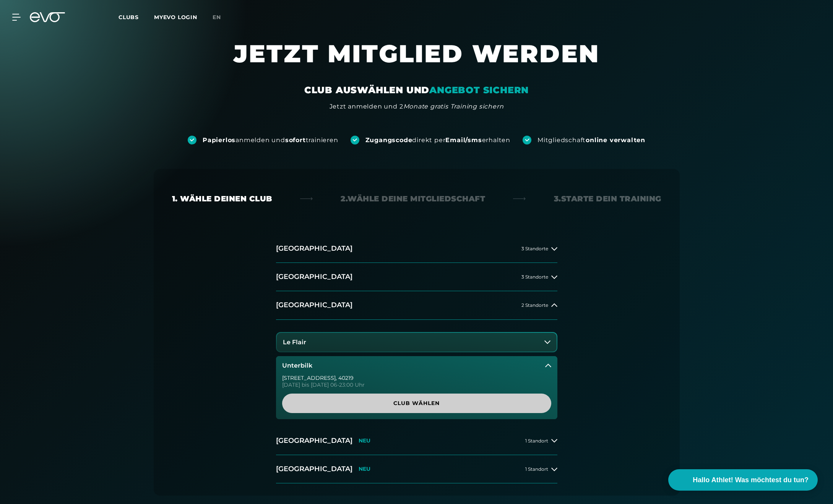  I want to click on span: Club wählen, so click(417, 403).